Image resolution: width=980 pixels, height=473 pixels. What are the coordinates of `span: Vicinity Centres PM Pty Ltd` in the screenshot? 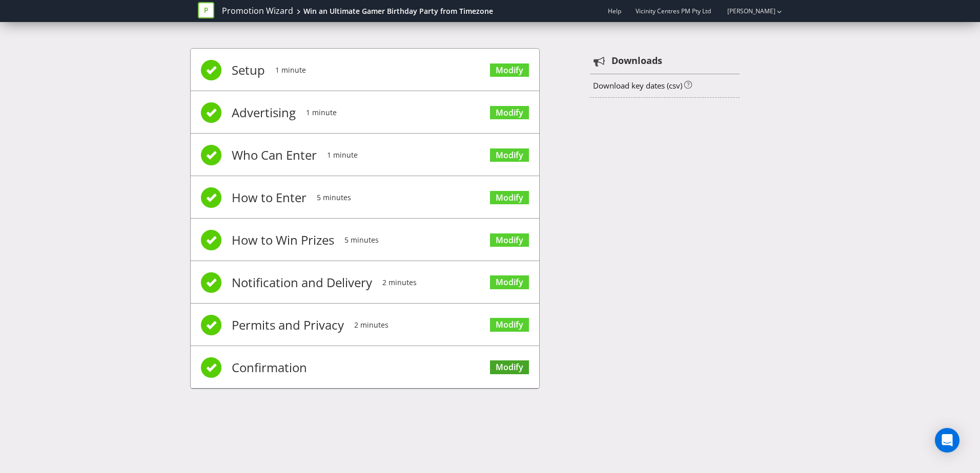 It's located at (673, 11).